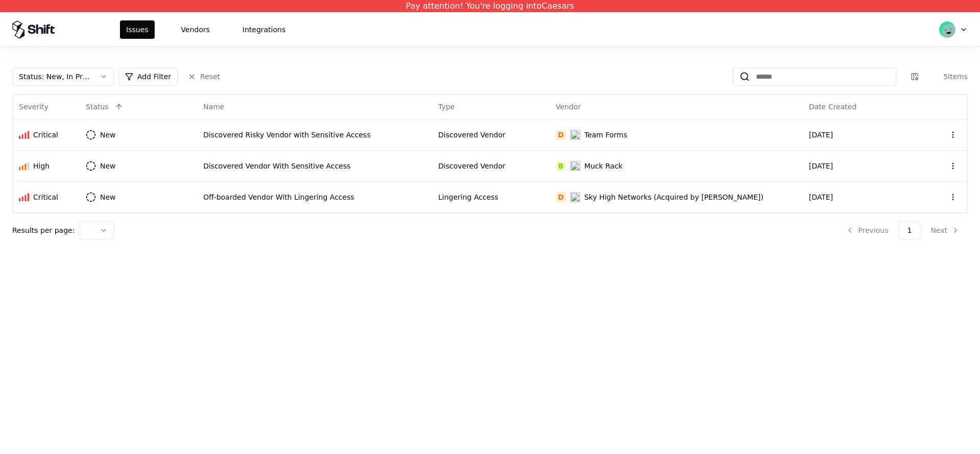  What do you see at coordinates (213, 107) in the screenshot?
I see `div: Name` at bounding box center [213, 107].